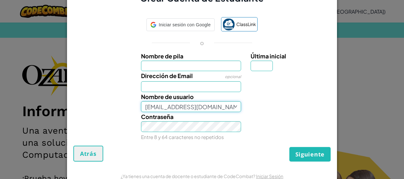  Describe the element at coordinates (246, 24) in the screenshot. I see `span: ClassLink` at that location.